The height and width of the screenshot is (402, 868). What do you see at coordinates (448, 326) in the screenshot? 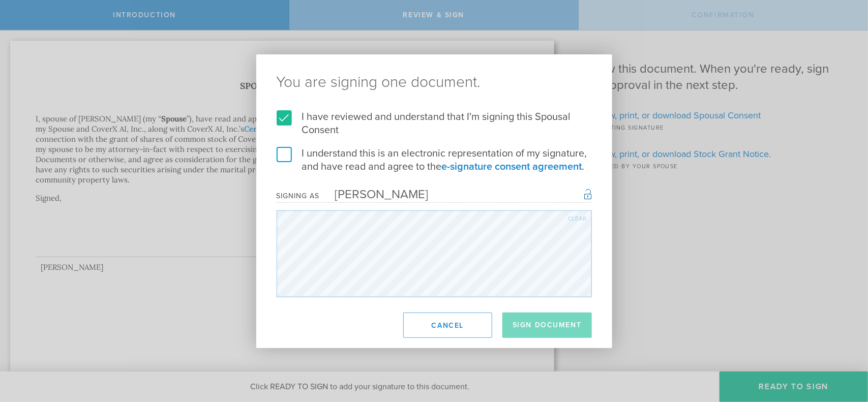
I see `button: Cancel` at bounding box center [448, 326].